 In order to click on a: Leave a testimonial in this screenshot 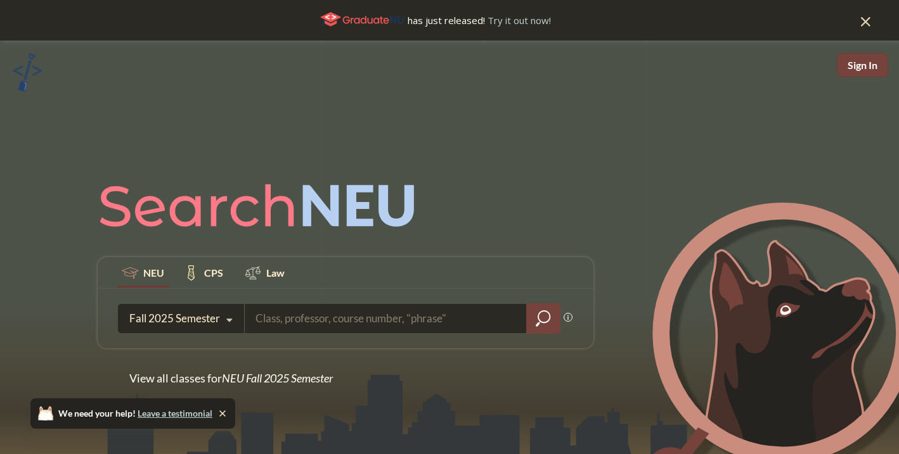, I will do `click(175, 413)`.